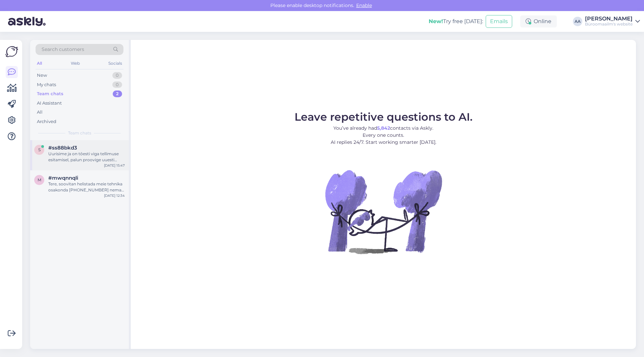 The image size is (644, 357). I want to click on span: #ss88bkd3, so click(63, 148).